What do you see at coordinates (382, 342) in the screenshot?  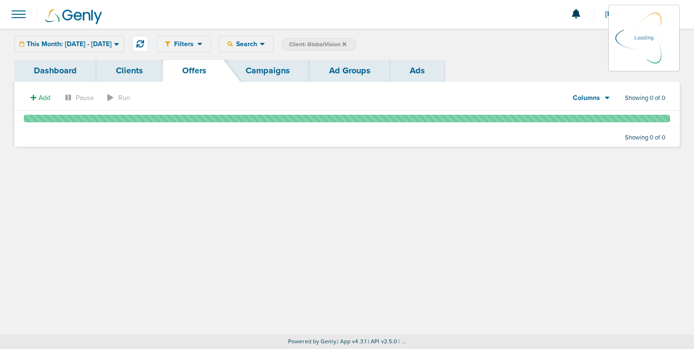 I see `span: | API v2.5.0` at bounding box center [382, 342].